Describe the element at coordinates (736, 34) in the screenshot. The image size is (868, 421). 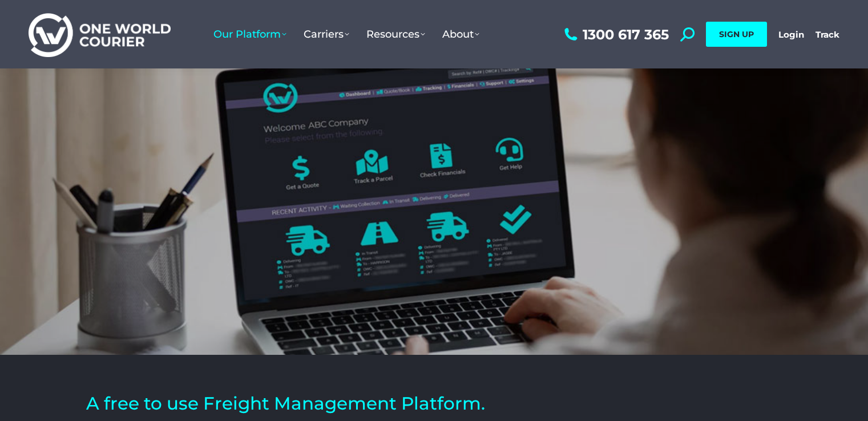
I see `a: SIGN UP` at that location.